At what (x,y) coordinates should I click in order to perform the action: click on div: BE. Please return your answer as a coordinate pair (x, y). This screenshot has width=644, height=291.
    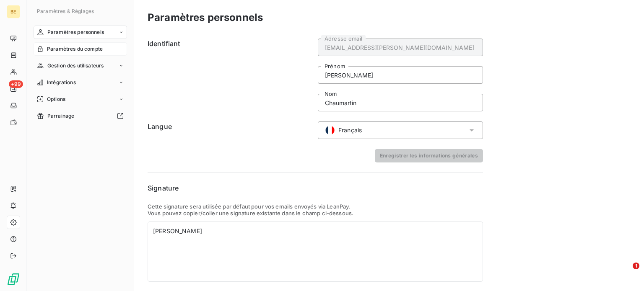
    Looking at the image, I should click on (14, 12).